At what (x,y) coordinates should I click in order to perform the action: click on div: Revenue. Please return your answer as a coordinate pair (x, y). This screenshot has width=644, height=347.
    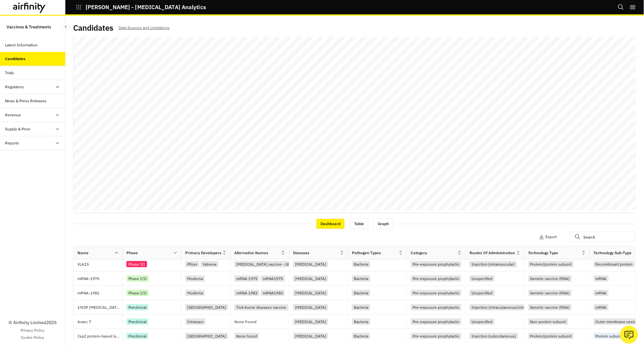
    Looking at the image, I should click on (13, 115).